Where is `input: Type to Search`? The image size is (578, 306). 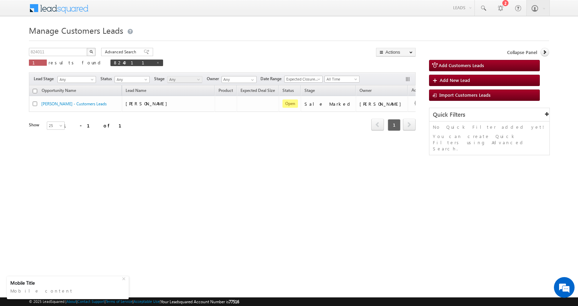
input: Type to Search is located at coordinates (239, 80).